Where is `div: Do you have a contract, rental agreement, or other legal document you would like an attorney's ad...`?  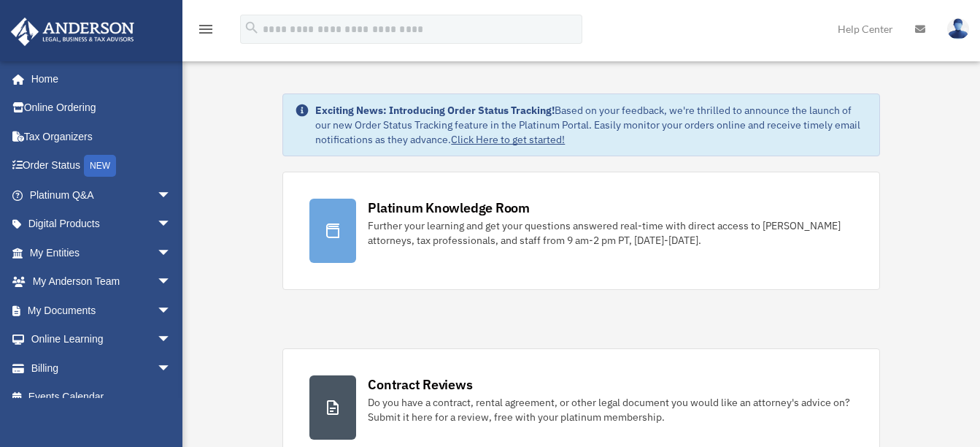
div: Do you have a contract, rental agreement, or other legal document you would like an attorney's ad... is located at coordinates (610, 410).